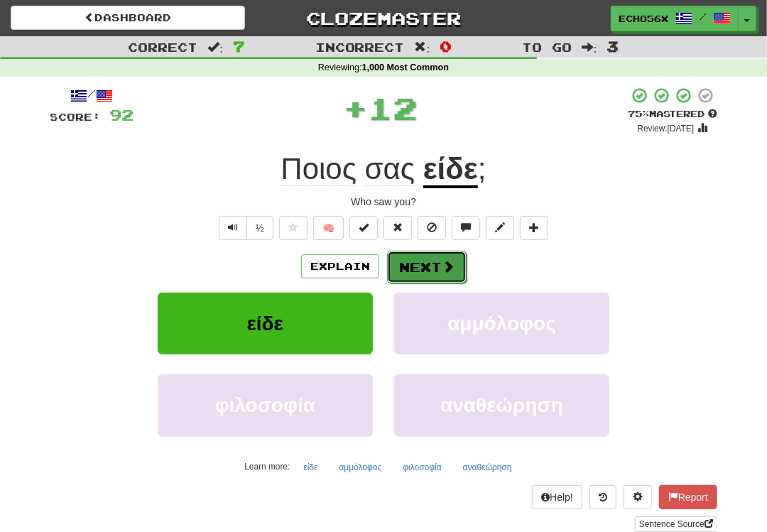 This screenshot has width=767, height=532. I want to click on strong: είδε, so click(450, 170).